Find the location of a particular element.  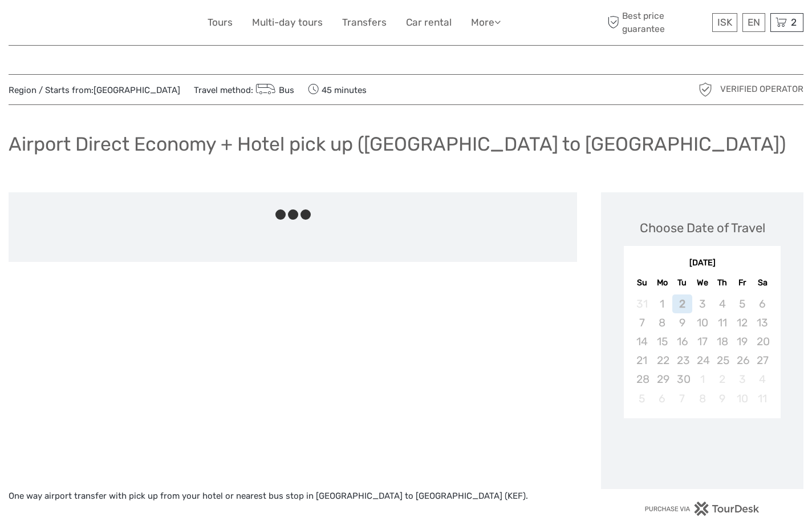

a: Multi-day tours is located at coordinates (287, 22).